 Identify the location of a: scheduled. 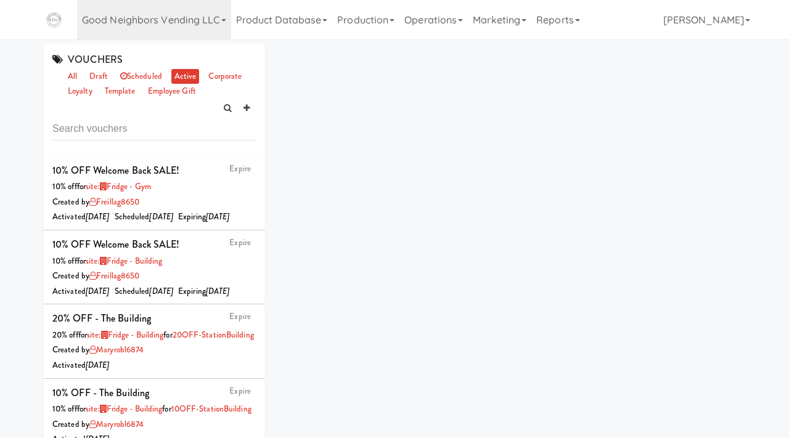
(141, 76).